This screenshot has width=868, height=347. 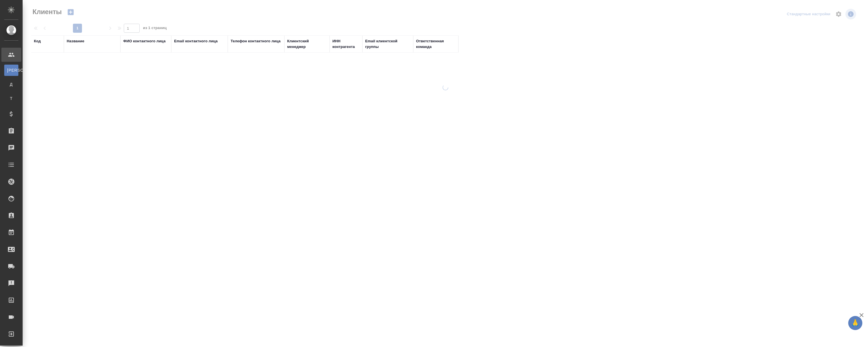 I want to click on div: ИНН контрагента, so click(x=346, y=44).